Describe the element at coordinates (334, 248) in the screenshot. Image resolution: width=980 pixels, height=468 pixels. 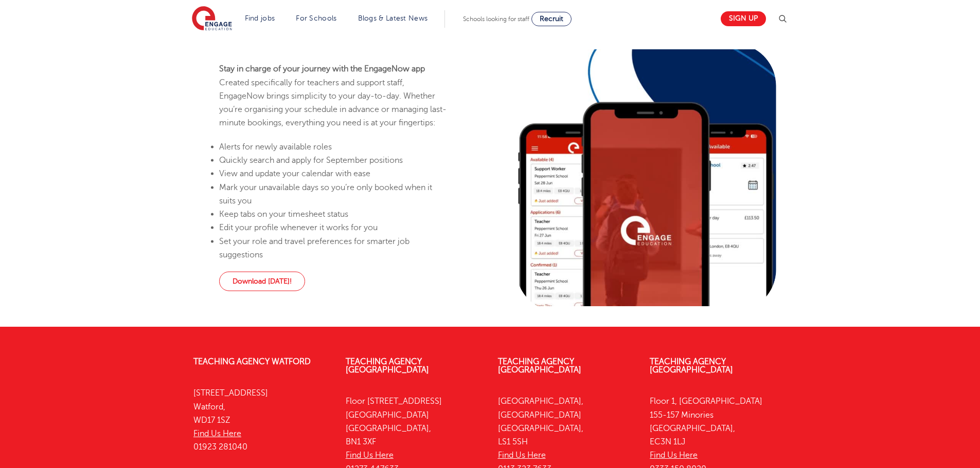
I see `li: Set your role and travel preferences for smarter job suggestions` at that location.